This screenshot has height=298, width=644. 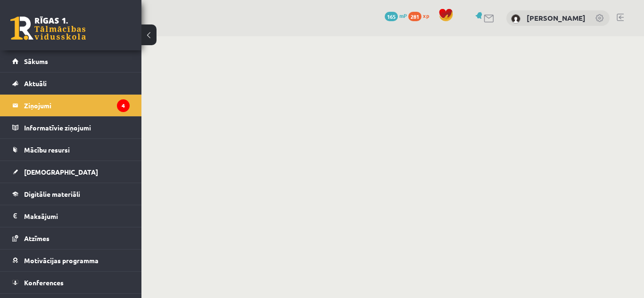 I want to click on i: 4, so click(x=123, y=105).